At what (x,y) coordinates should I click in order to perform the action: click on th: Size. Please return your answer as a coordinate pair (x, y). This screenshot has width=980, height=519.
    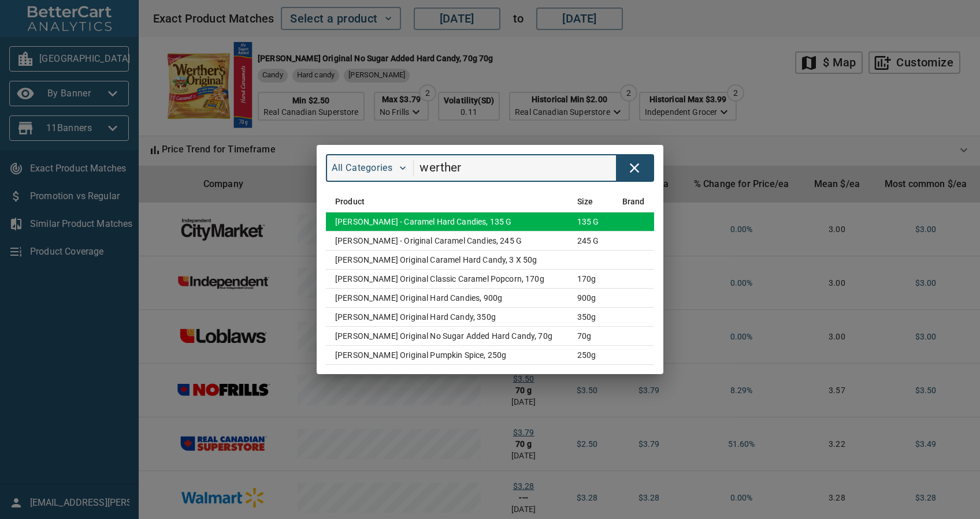
    Looking at the image, I should click on (590, 202).